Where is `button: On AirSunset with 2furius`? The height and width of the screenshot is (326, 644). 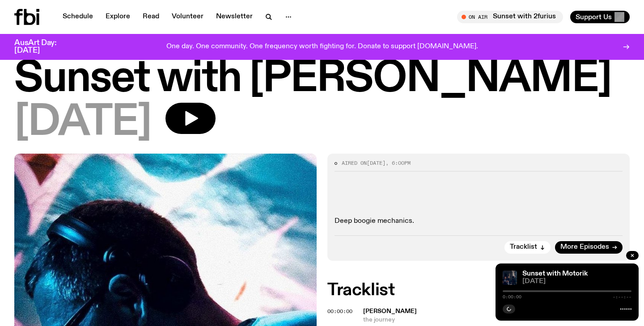 button: On AirSunset with 2furius is located at coordinates (510, 17).